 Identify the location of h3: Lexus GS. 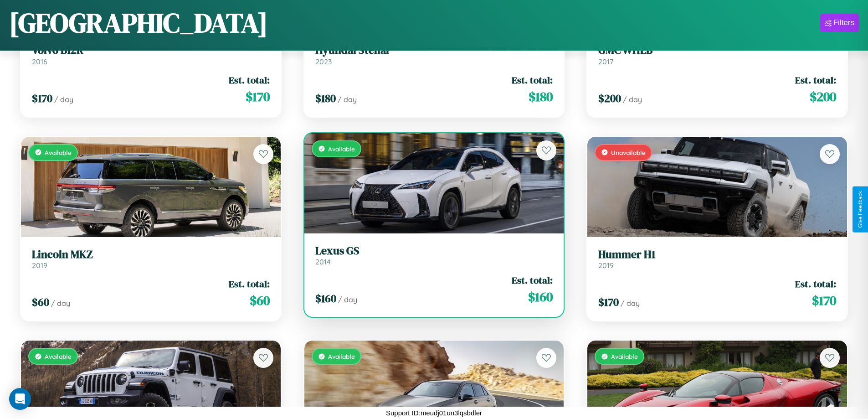
(434, 250).